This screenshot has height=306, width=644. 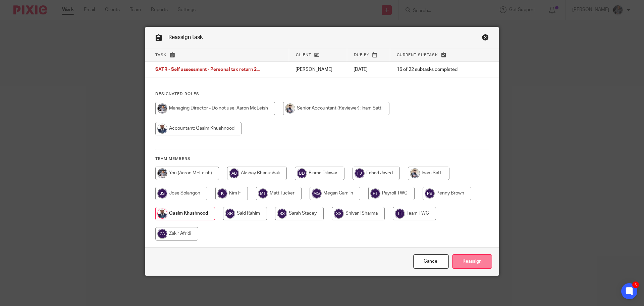 What do you see at coordinates (362, 55) in the screenshot?
I see `span: Due by` at bounding box center [362, 55].